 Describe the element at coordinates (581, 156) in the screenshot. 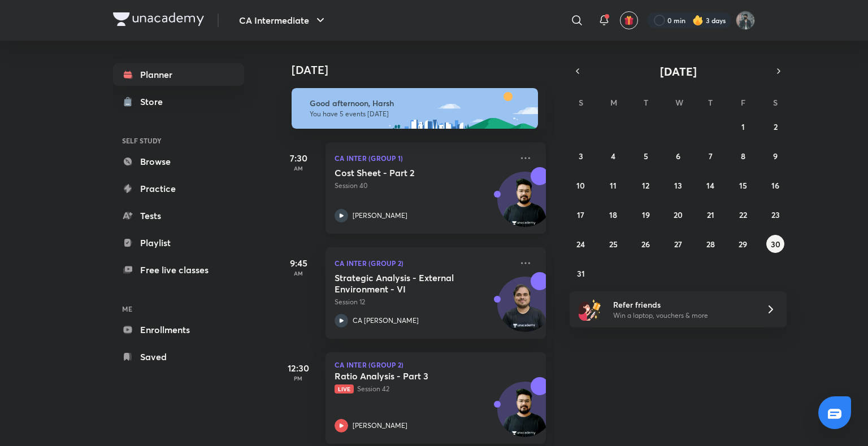

I see `abbr: August 3, 2025` at that location.